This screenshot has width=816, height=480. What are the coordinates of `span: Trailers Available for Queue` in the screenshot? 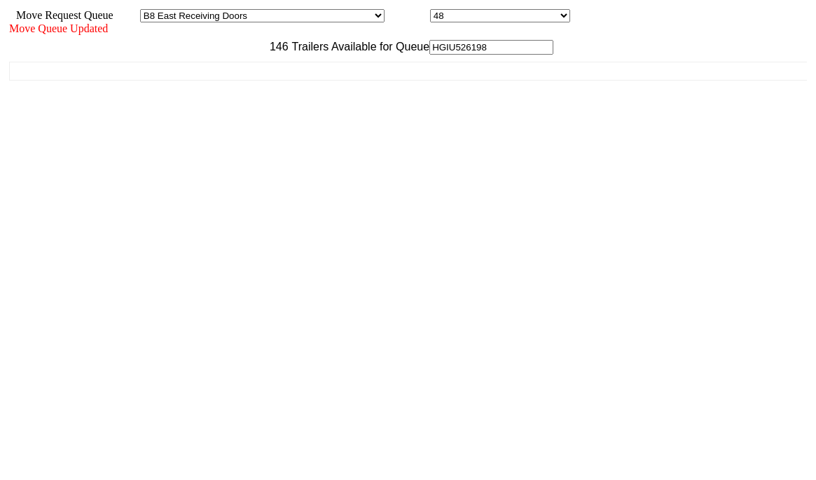 It's located at (359, 46).